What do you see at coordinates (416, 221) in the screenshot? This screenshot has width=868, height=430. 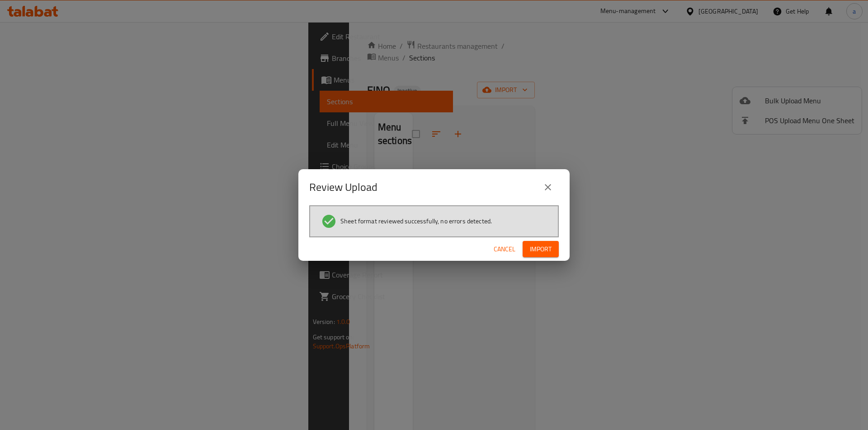 I see `span: Sheet format reviewed successfully, no errors detected.` at bounding box center [416, 221].